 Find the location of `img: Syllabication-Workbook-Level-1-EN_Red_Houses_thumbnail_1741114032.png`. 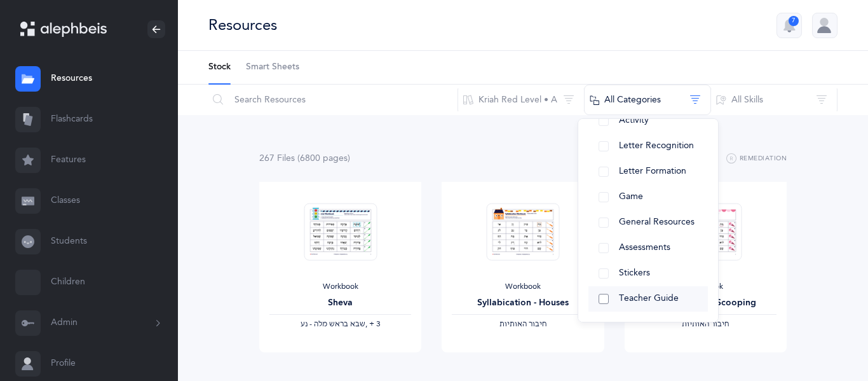

img: Syllabication-Workbook-Level-1-EN_Red_Houses_thumbnail_1741114032.png is located at coordinates (522, 231).